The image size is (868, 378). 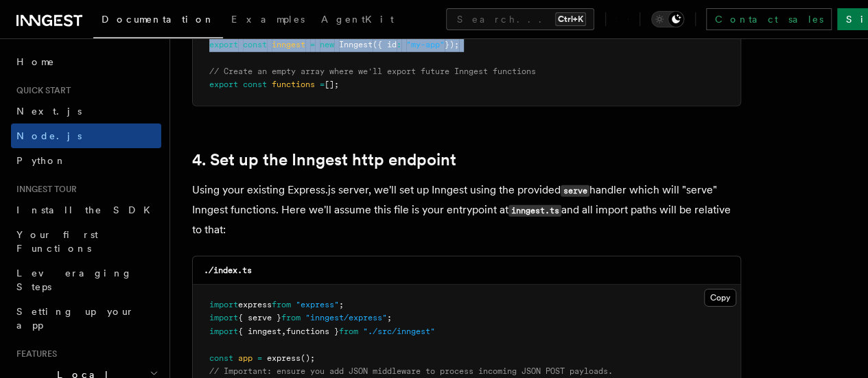 I want to click on span: "inngest/express", so click(x=346, y=317).